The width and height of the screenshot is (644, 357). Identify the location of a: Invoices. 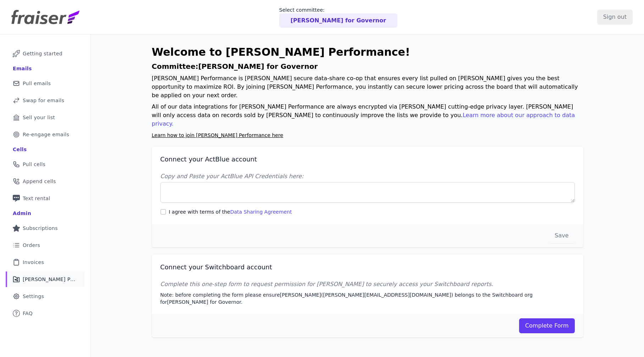
(45, 262).